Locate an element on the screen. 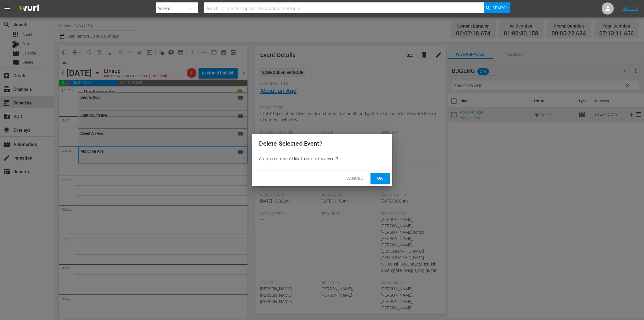 Image resolution: width=644 pixels, height=320 pixels. span: menu is located at coordinates (7, 8).